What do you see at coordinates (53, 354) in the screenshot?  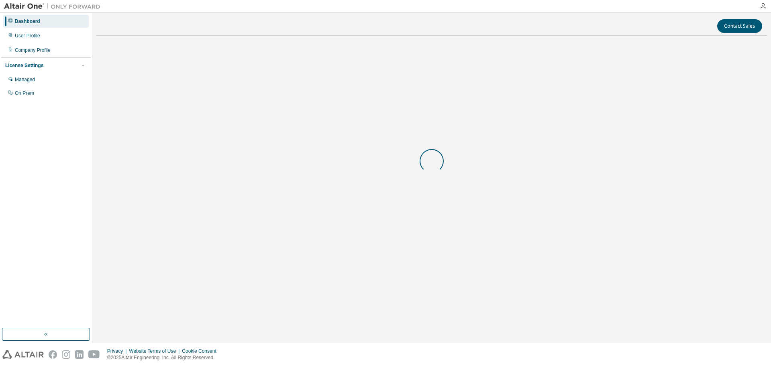 I see `img: facebook.svg` at bounding box center [53, 354].